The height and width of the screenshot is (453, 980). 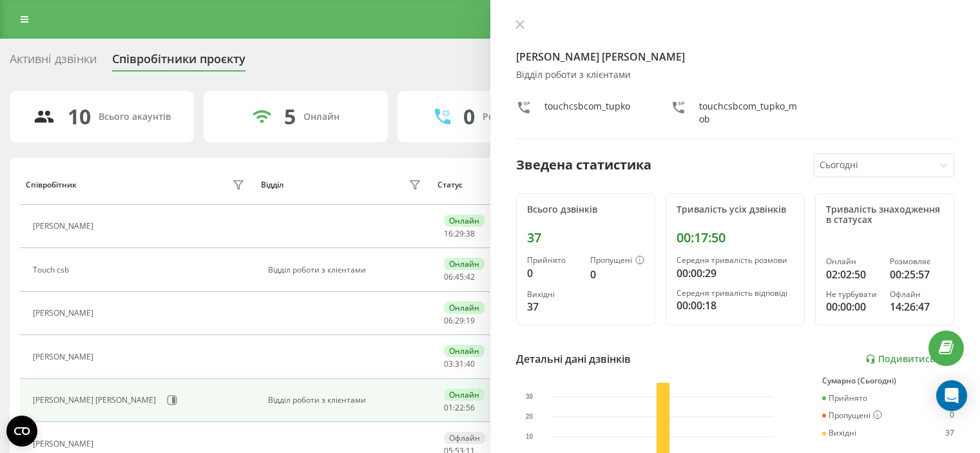 What do you see at coordinates (449, 363) in the screenshot?
I see `span: 03` at bounding box center [449, 363].